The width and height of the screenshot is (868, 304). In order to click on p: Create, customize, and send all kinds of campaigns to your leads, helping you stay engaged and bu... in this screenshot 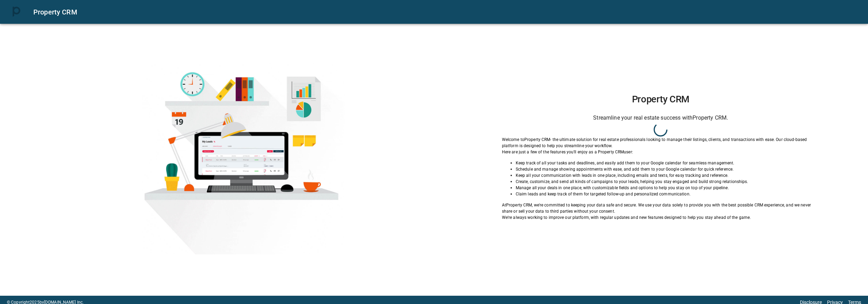, I will do `click(668, 182)`.